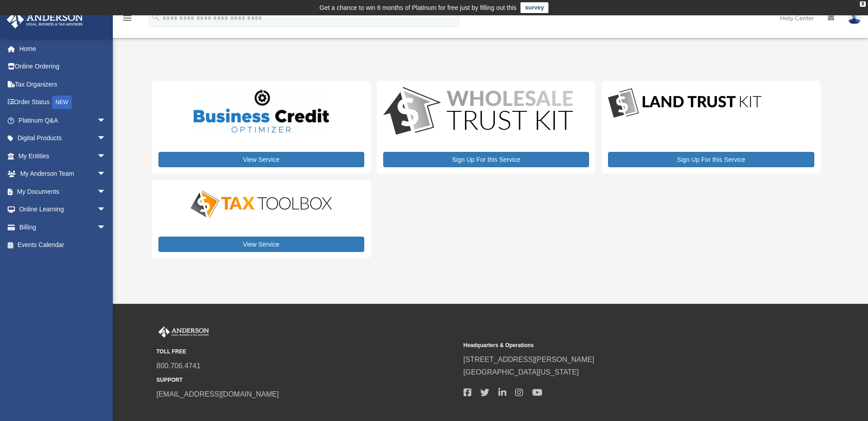  I want to click on div: close, so click(863, 4).